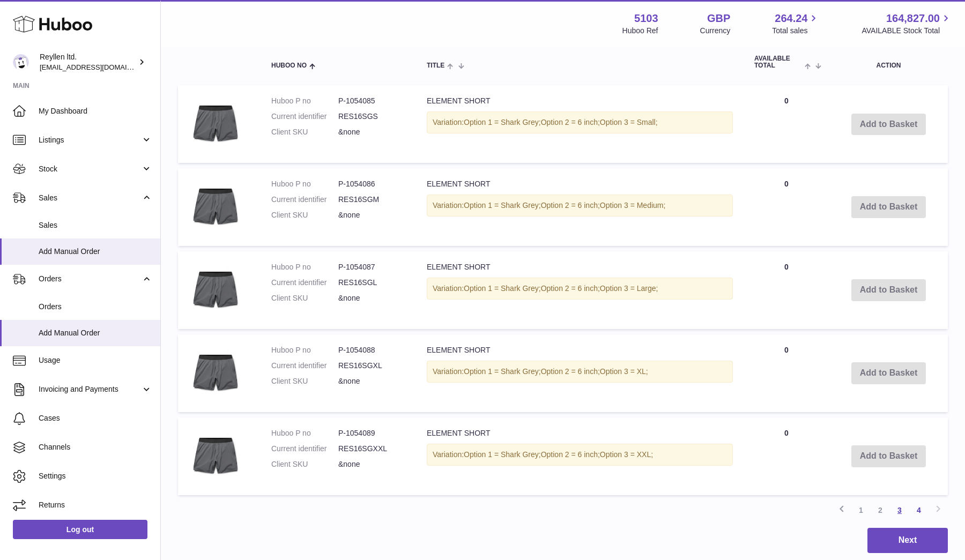  Describe the element at coordinates (624, 372) in the screenshot. I see `span: Option 3 = XL;` at that location.